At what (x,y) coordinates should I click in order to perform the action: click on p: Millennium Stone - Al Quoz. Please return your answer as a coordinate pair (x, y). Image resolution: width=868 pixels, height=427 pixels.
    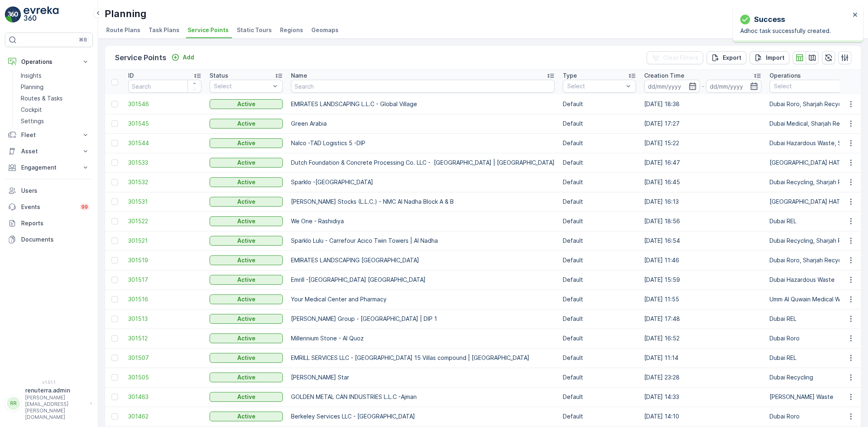
    Looking at the image, I should click on (423, 338).